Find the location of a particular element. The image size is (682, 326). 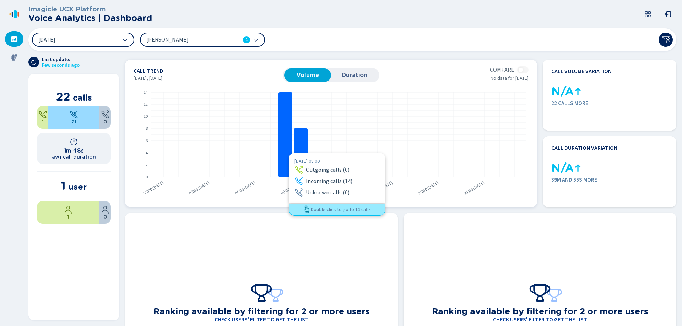

text: 12 is located at coordinates (146, 104).